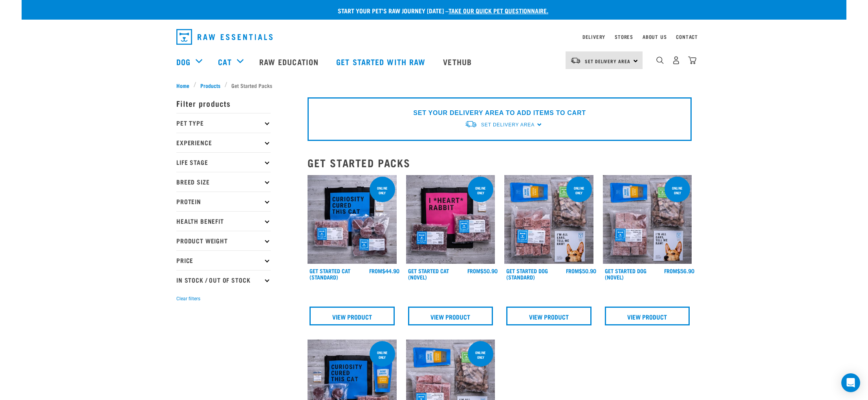  What do you see at coordinates (451, 220) in the screenshot?
I see `img: Assortment Of Raw Essential Products For Cats Including, Pink And Black Tote Bag With "I *Heart* ...` at bounding box center [451, 220].